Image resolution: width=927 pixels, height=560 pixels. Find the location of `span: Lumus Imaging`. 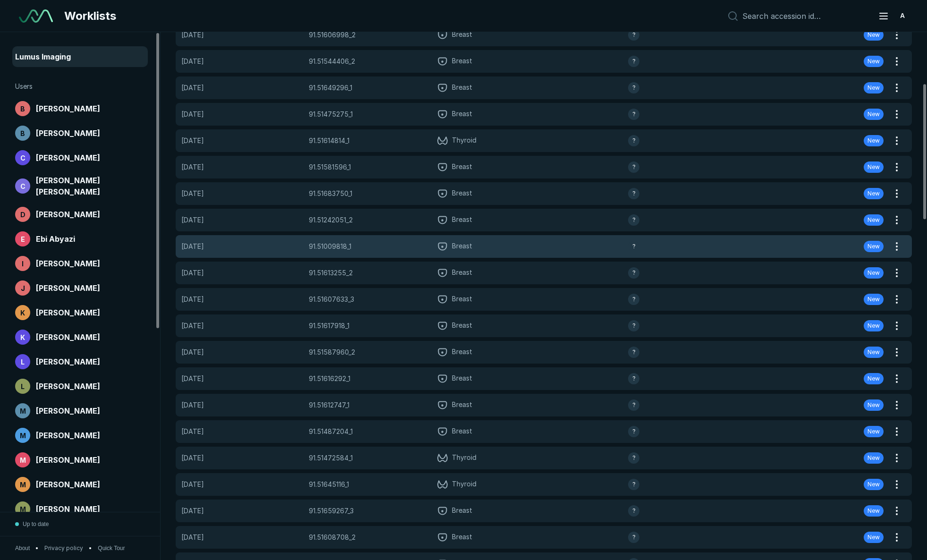

span: Lumus Imaging is located at coordinates (43, 56).